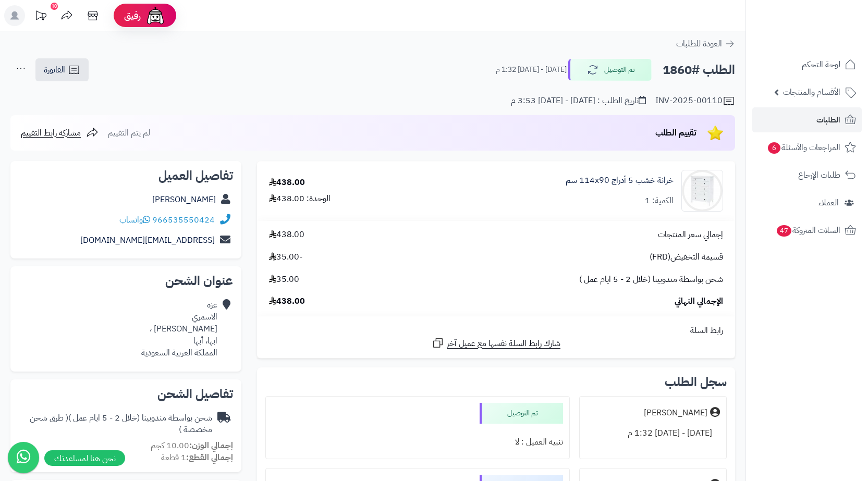  I want to click on span: السلات المتروكة, so click(808, 230).